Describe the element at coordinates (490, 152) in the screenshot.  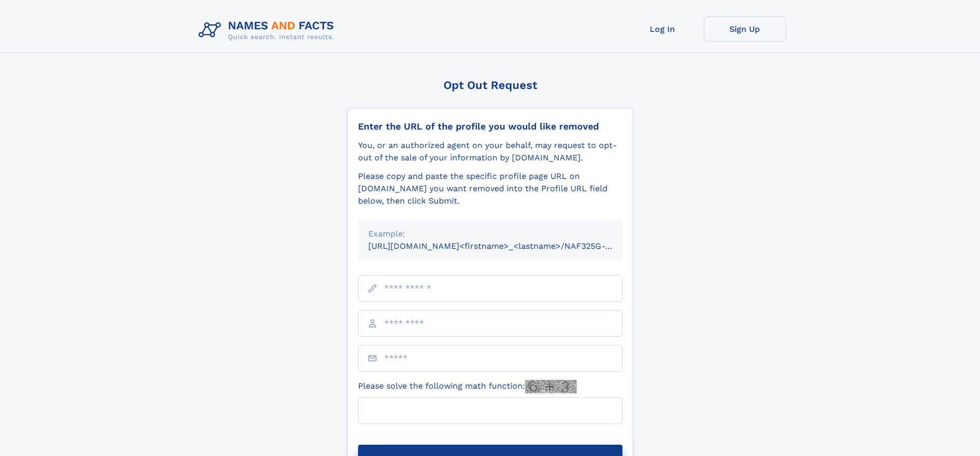
I see `div: You, or an authorized agent on your behalf, may request to opt-out of the sale of your informatio...` at that location.